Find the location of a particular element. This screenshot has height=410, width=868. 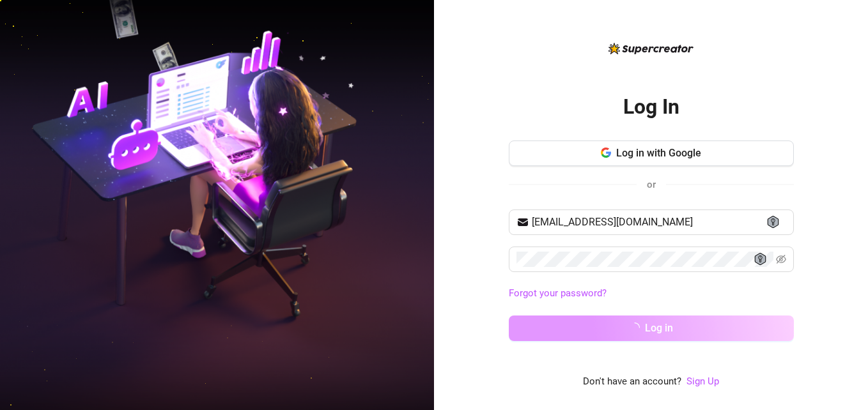

button: Log in is located at coordinates (651, 329).